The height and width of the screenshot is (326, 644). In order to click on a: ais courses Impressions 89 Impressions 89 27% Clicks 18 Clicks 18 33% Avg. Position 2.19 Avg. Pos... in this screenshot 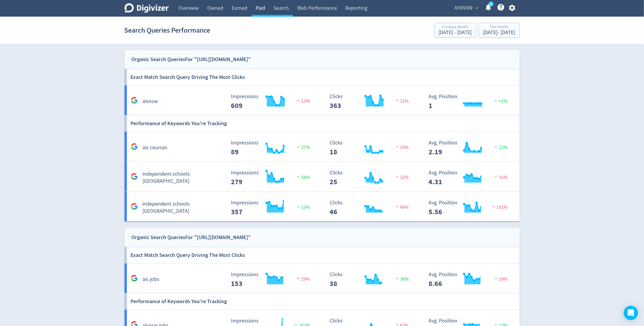, I will do `click(322, 146)`.